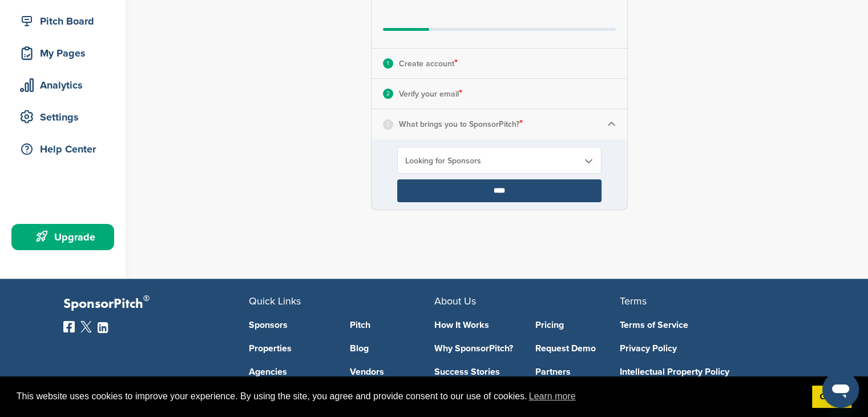  I want to click on div: Upgrade, so click(66, 237).